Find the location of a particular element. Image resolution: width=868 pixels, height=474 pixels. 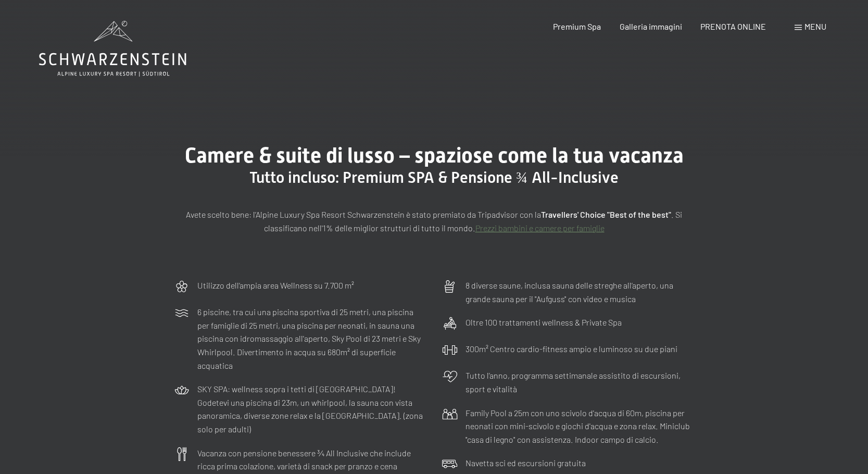

a: Prezzi bambini e camere per famiglie is located at coordinates (540, 228).